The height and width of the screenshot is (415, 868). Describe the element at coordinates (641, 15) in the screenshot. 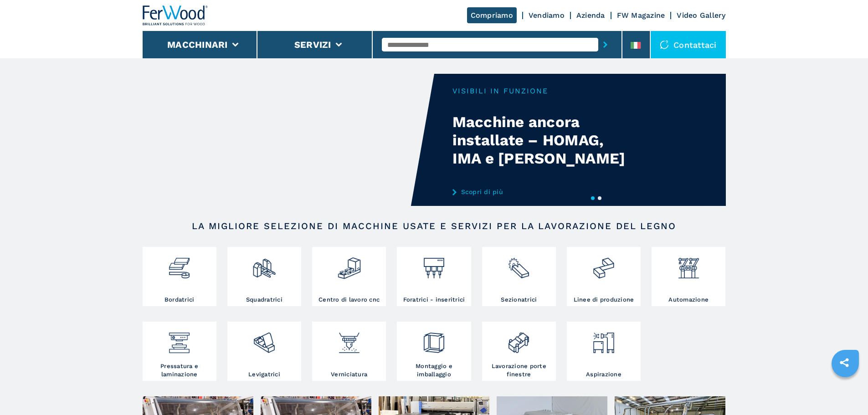

I see `a: FW Magazine` at that location.